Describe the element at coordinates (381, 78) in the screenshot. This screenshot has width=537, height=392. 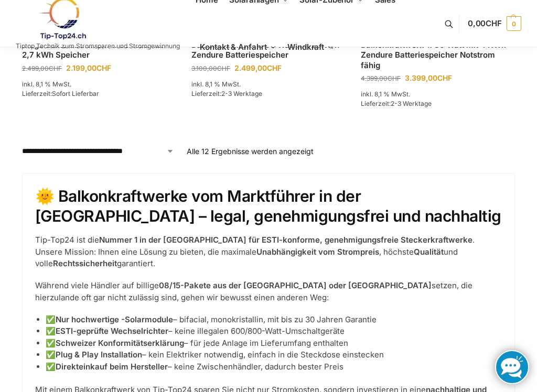
I see `bdi: 4.399,00` at that location.